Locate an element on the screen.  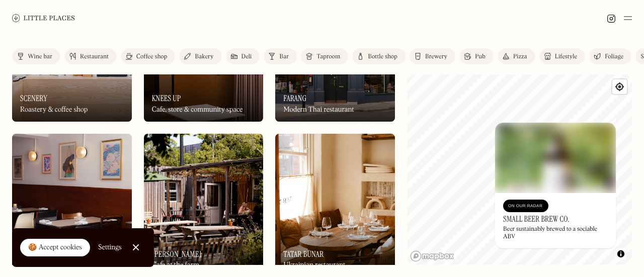
a: Settings is located at coordinates (110, 247).